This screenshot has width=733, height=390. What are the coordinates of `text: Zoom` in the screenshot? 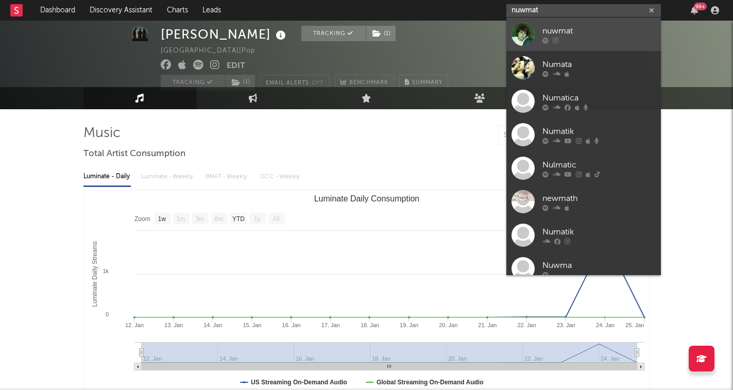 It's located at (142, 219).